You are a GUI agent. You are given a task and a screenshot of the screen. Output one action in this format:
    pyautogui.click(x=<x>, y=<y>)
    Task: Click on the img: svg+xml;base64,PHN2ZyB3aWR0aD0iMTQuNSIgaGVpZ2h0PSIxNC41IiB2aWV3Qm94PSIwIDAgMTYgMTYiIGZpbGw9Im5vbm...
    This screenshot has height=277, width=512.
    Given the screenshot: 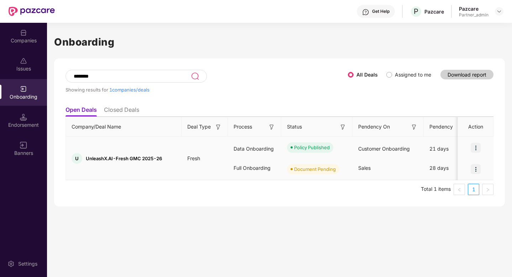 What is the action you would take?
    pyautogui.click(x=23, y=117)
    